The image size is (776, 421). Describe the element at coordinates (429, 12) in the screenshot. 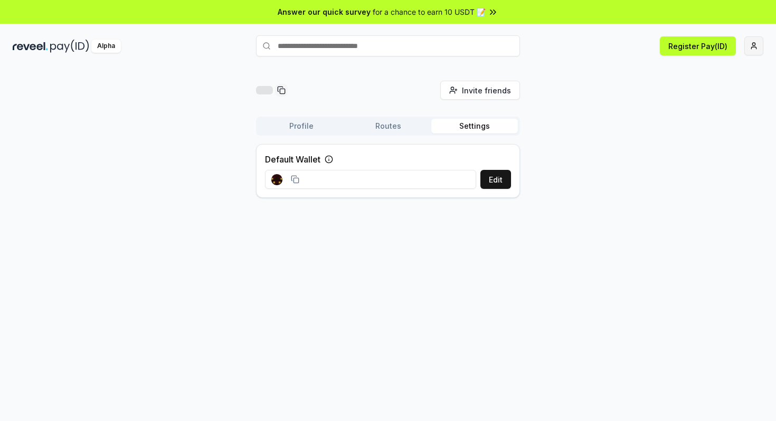

I see `span: for a chance to earn 10 USDT 📝` at that location.